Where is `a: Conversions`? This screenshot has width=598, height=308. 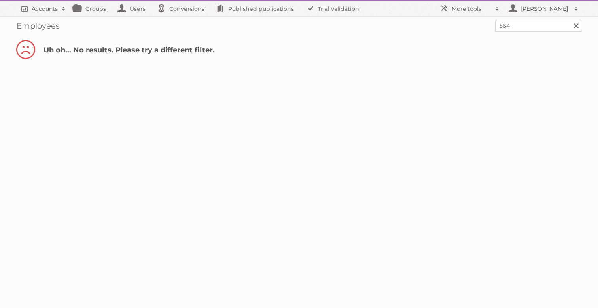
a: Conversions is located at coordinates (183, 8).